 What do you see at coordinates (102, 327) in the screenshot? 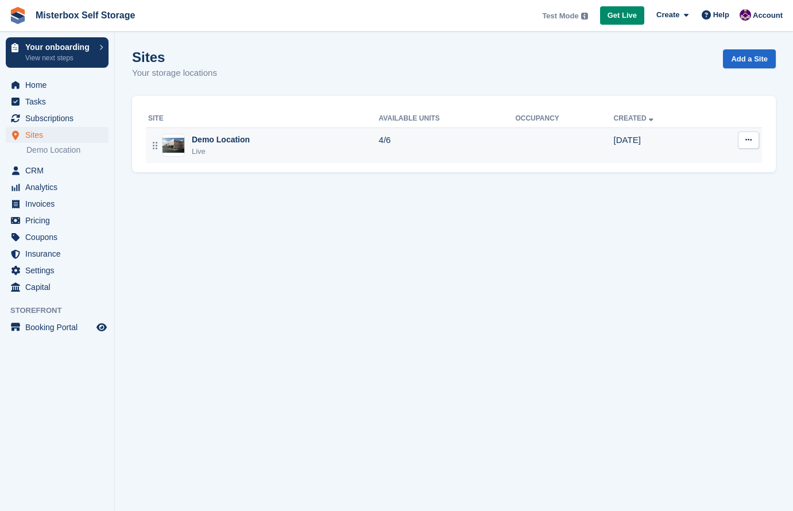
I see `a: Preview store` at bounding box center [102, 327].